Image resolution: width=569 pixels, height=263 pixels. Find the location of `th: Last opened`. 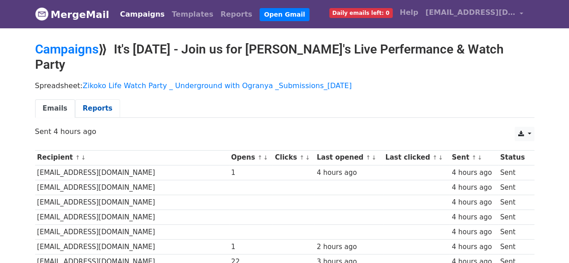

th: Last opened is located at coordinates (349, 157).